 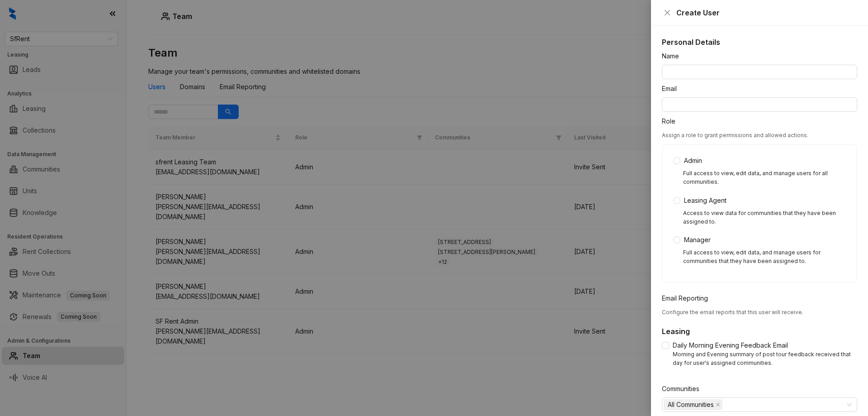 What do you see at coordinates (667, 12) in the screenshot?
I see `button: Close` at bounding box center [667, 12].